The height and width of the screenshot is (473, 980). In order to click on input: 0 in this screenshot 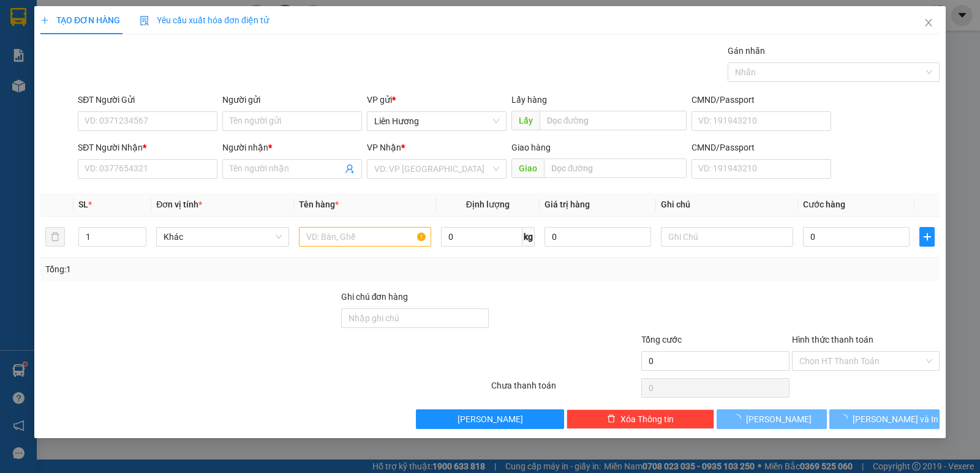, I will do `click(598, 237)`.